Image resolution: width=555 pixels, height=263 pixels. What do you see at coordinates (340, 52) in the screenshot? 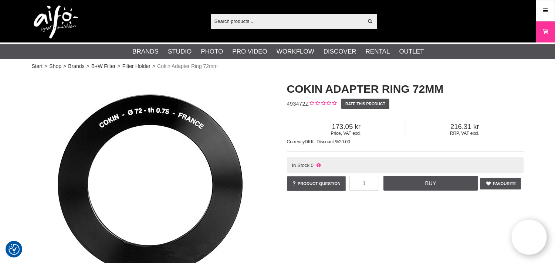
I see `a: Discover` at bounding box center [340, 52].